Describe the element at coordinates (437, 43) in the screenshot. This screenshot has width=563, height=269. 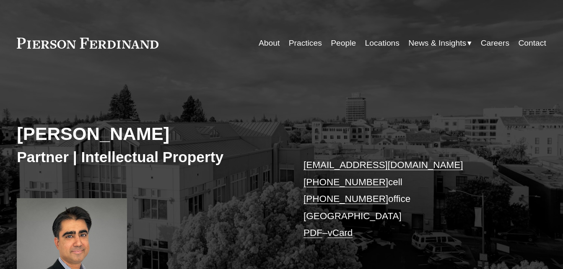
I see `span: News & Insights` at that location.